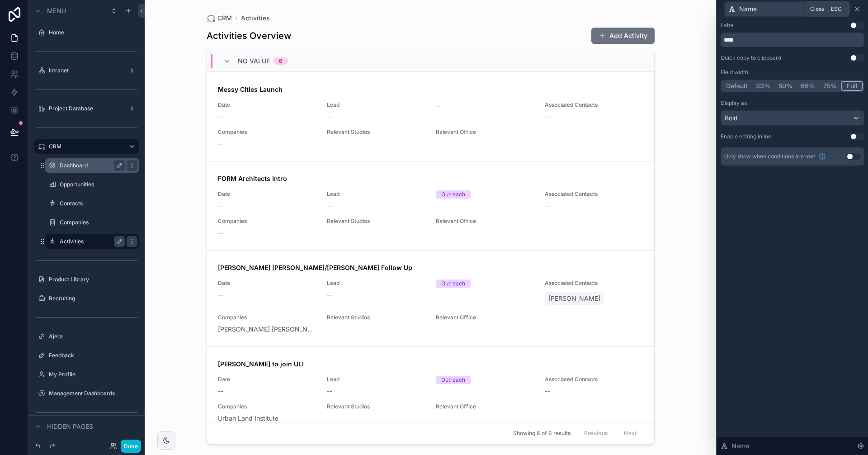 The image size is (868, 455). What do you see at coordinates (91, 241) in the screenshot?
I see `label: Activities` at bounding box center [91, 241].